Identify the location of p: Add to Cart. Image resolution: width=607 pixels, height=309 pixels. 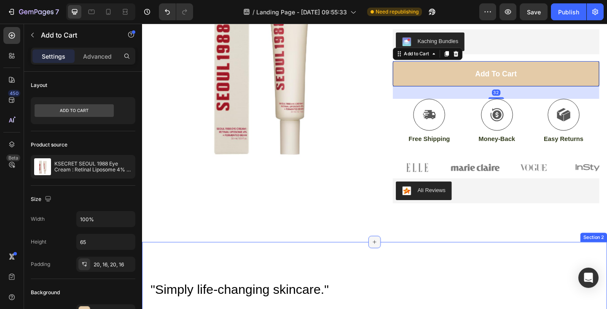
(77, 35).